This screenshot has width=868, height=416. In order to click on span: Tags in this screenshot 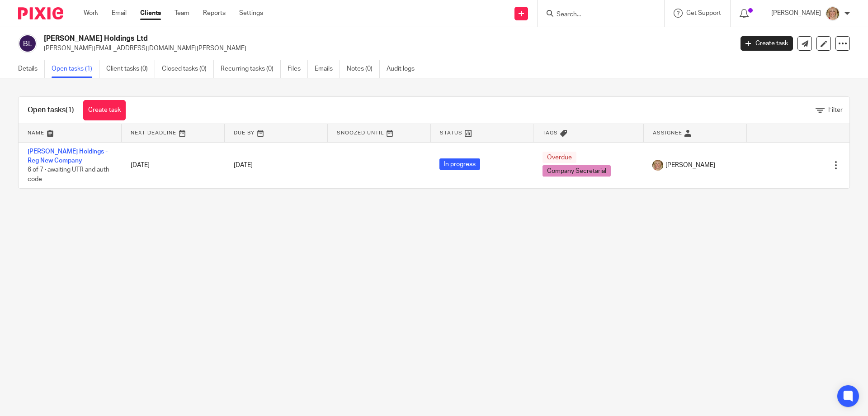, I will do `click(550, 133)`.